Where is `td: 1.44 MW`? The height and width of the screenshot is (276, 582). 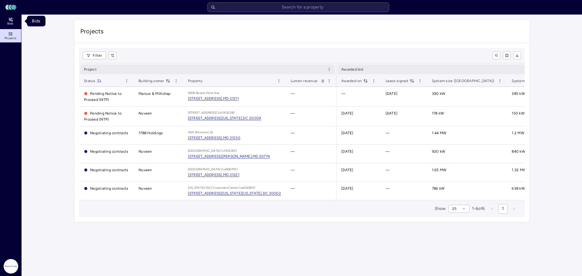 td: 1.44 MW is located at coordinates (467, 135).